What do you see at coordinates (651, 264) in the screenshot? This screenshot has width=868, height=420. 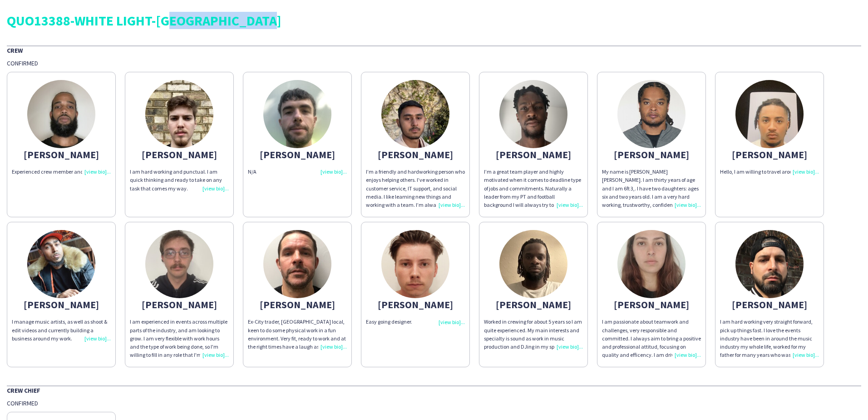 I see `img: thumb-6824c288608a3.jpg` at bounding box center [651, 264].